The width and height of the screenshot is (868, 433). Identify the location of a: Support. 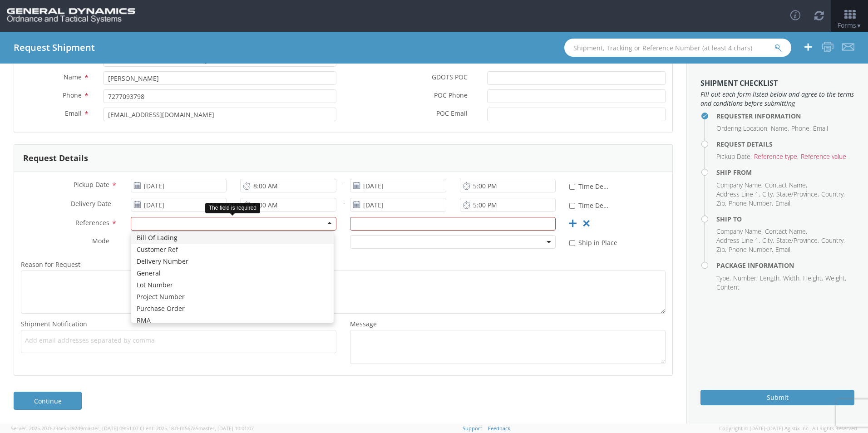
(472, 428).